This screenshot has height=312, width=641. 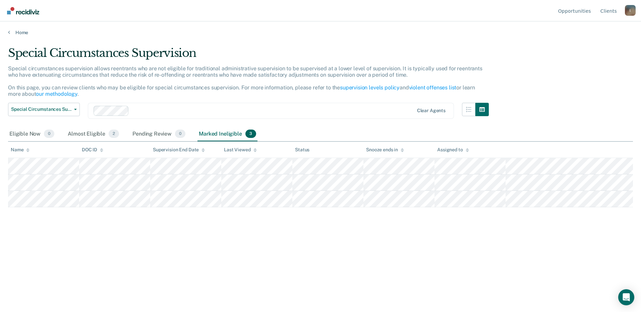 I want to click on div: Clear agents, so click(x=431, y=111).